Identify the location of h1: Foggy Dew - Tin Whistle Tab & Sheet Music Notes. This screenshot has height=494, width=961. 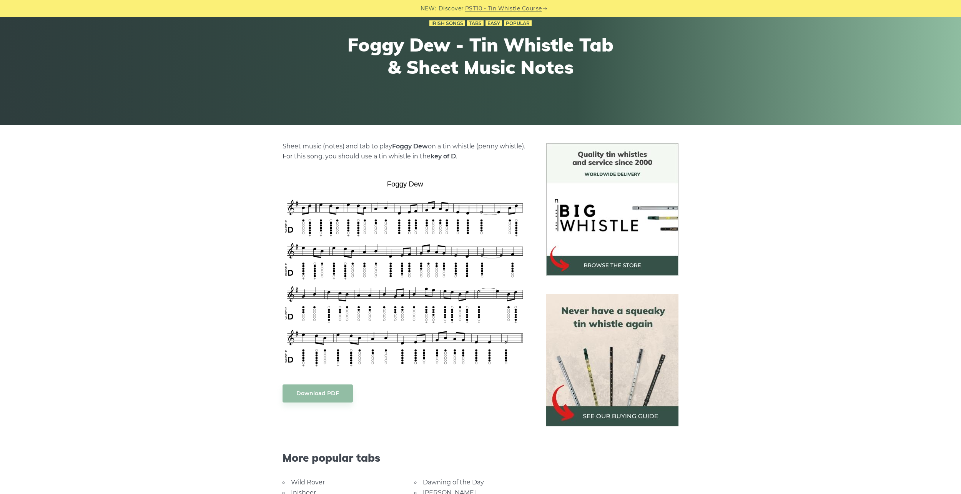
(480, 56).